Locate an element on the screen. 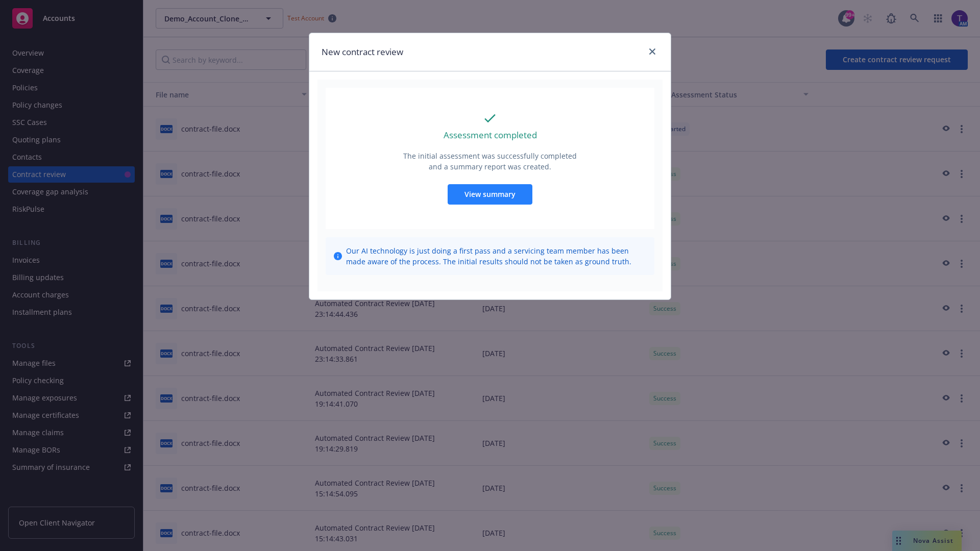 Image resolution: width=980 pixels, height=551 pixels. a: close is located at coordinates (652, 51).